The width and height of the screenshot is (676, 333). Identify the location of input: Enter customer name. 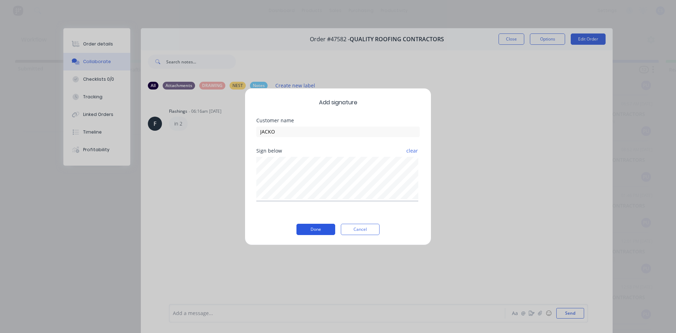
(338, 132).